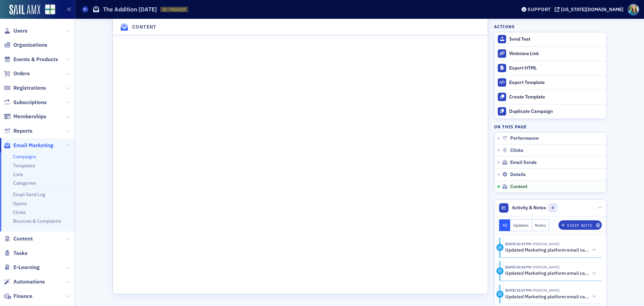 Image resolution: width=644 pixels, height=306 pixels. I want to click on a: Opens, so click(19, 203).